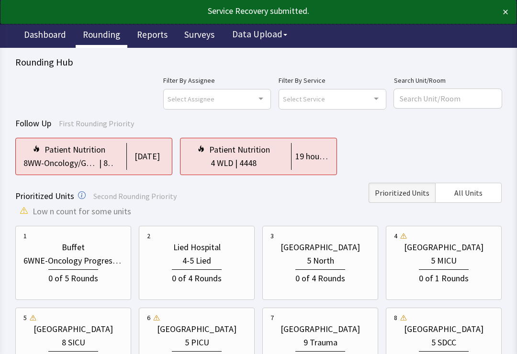  I want to click on div: 8, so click(395, 318).